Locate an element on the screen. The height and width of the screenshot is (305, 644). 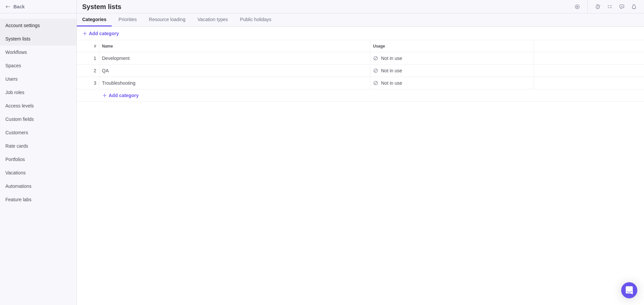
span: 1 is located at coordinates (95, 58).